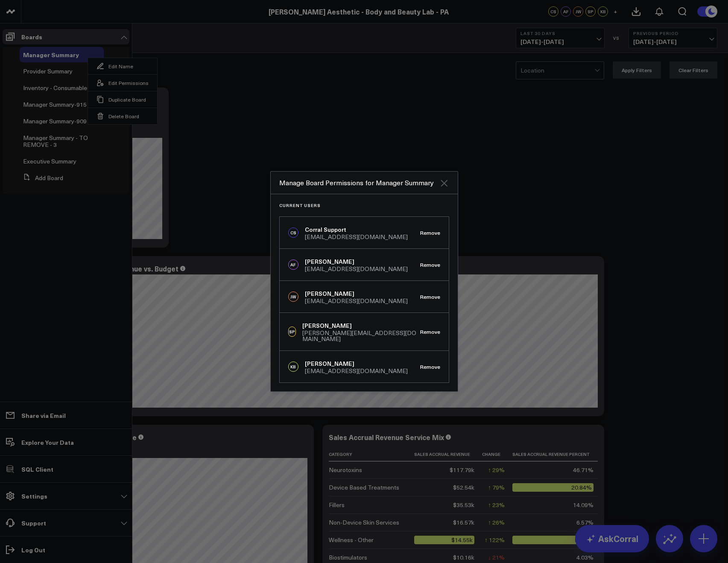 This screenshot has height=563, width=728. I want to click on button: Close, so click(444, 183).